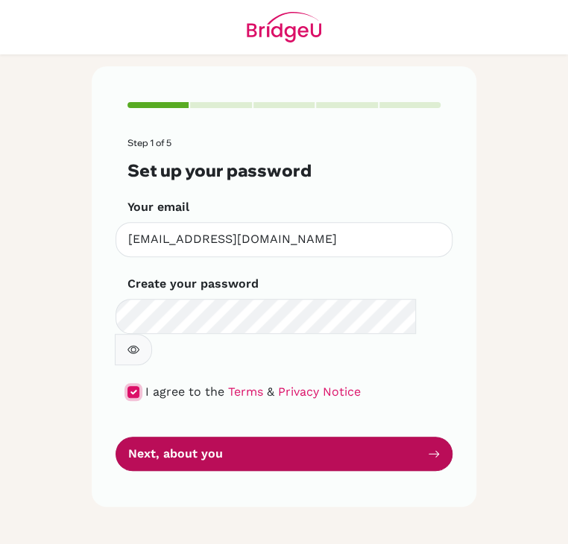  What do you see at coordinates (245, 392) in the screenshot?
I see `a: Terms` at bounding box center [245, 392].